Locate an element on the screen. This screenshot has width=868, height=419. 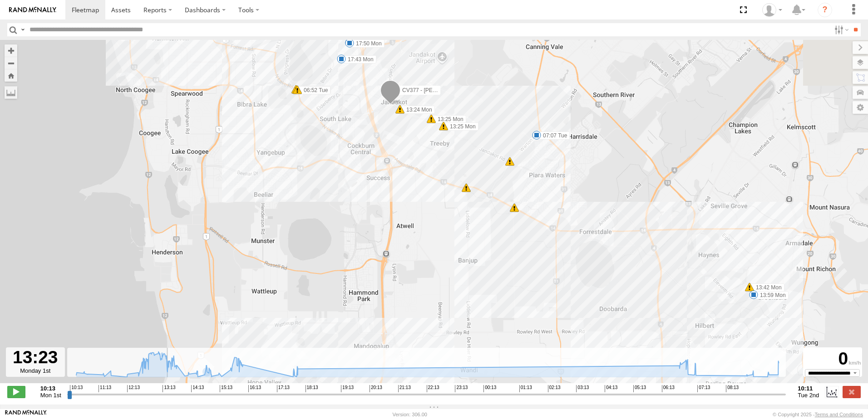
a: Terms and Conditions is located at coordinates (839, 415).